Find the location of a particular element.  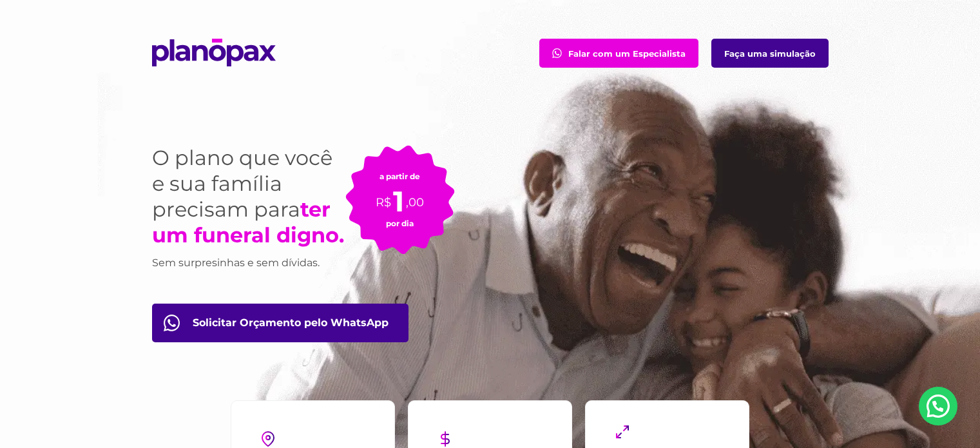

strong: ter um funeral digno. is located at coordinates (248, 222).